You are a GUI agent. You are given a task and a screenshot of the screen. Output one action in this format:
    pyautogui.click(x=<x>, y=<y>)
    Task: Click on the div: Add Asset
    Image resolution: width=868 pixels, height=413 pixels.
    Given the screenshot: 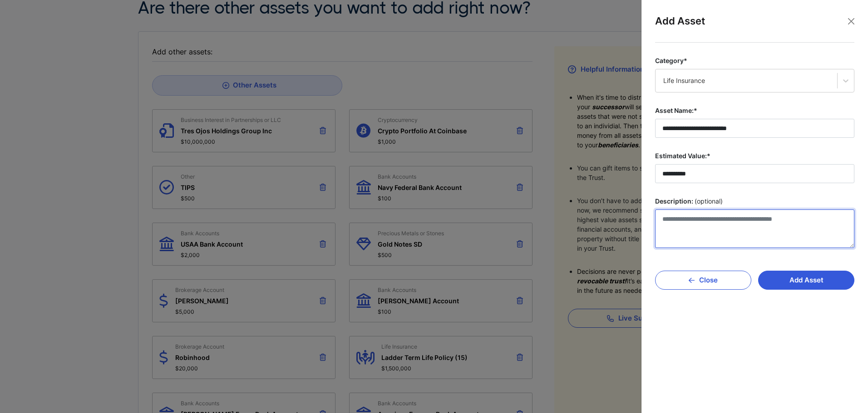 What is the action you would take?
    pyautogui.click(x=754, y=28)
    